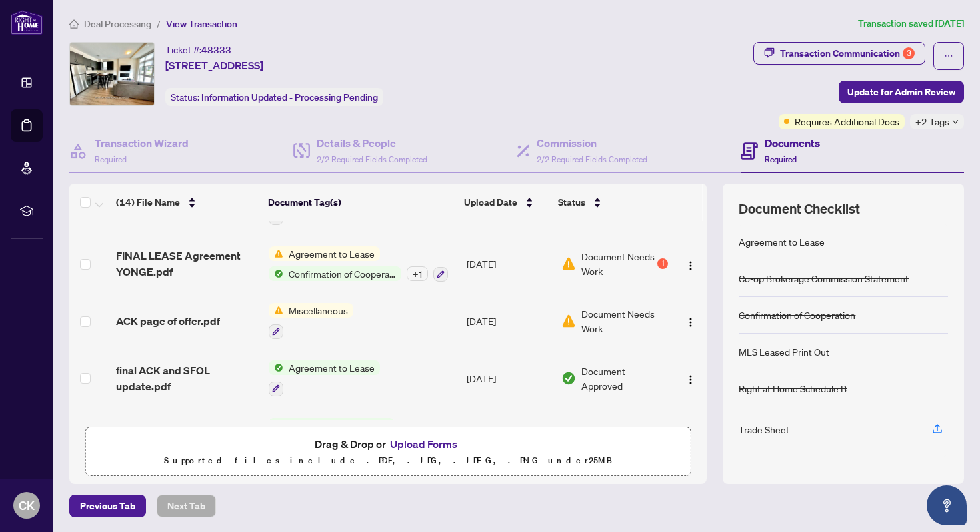 Image resolution: width=980 pixels, height=532 pixels. Describe the element at coordinates (318, 311) in the screenshot. I see `span: Miscellaneous` at that location.